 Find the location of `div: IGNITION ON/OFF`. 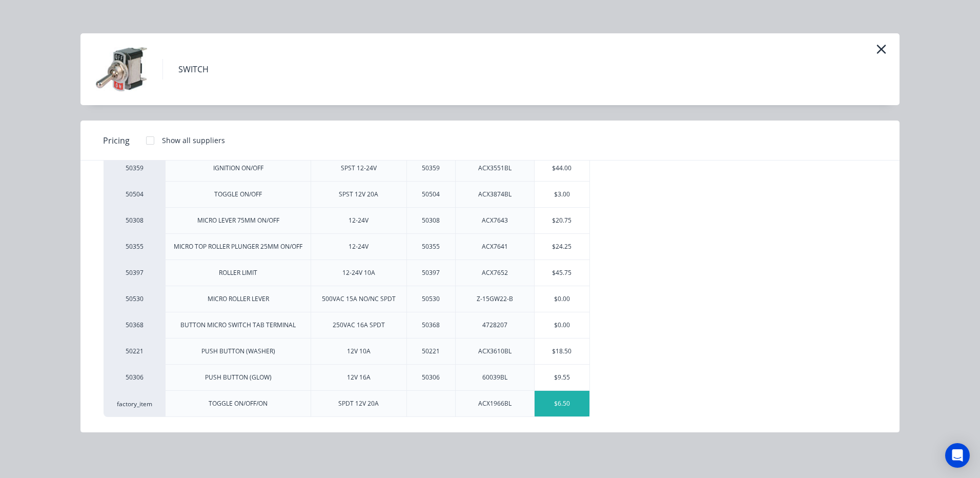

div: IGNITION ON/OFF is located at coordinates (238, 168).